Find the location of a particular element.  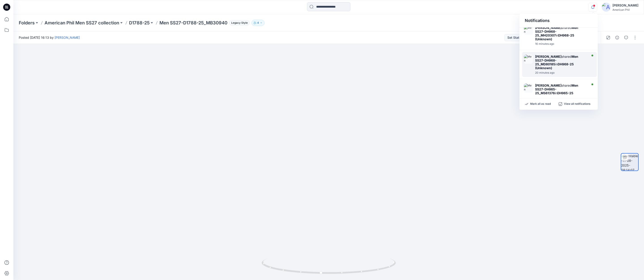

img: avatar is located at coordinates (606, 7).